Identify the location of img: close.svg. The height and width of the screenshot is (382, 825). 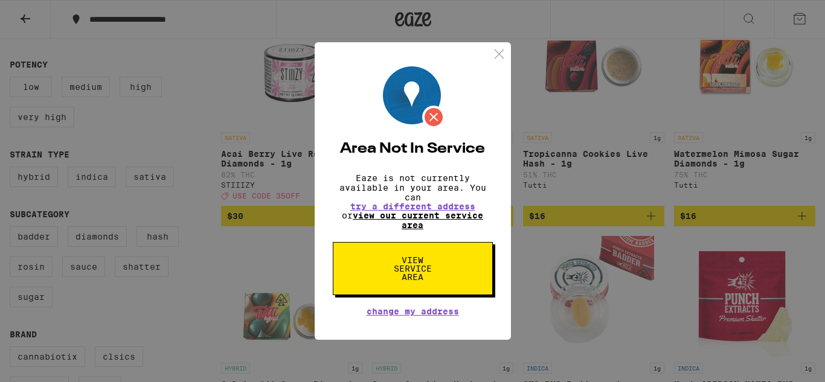
(499, 54).